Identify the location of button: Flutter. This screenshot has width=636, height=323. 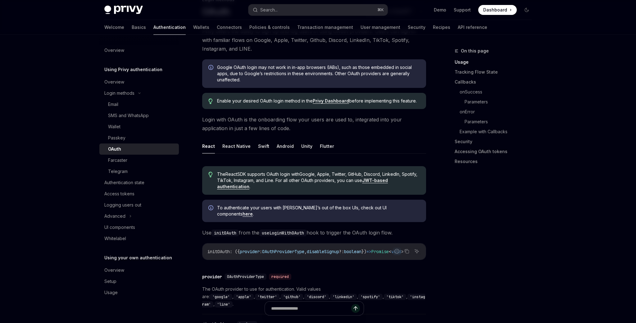
(327, 146).